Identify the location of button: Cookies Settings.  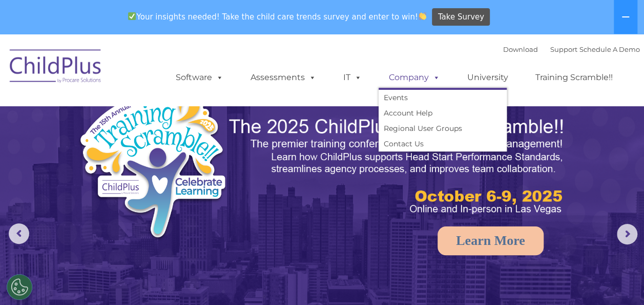
(19, 286).